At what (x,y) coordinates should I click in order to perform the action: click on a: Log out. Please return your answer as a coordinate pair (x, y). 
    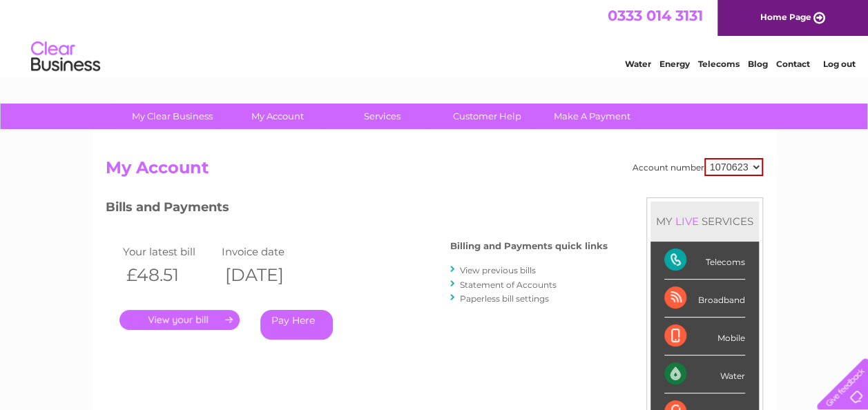
    Looking at the image, I should click on (839, 64).